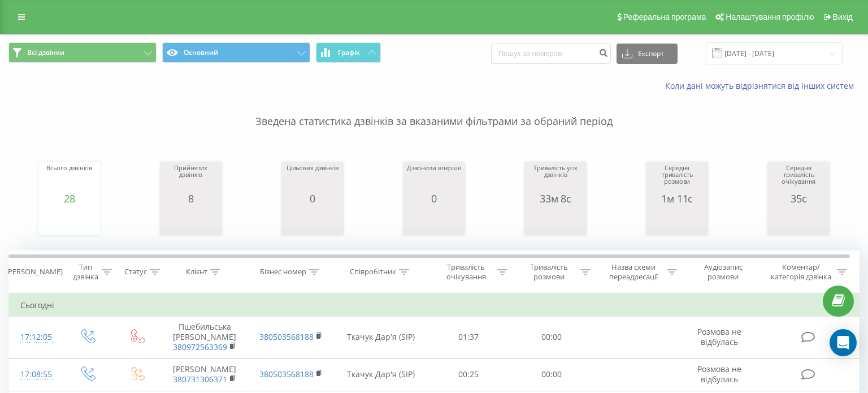  I want to click on div: Прийнятих дзвінків, so click(191, 179).